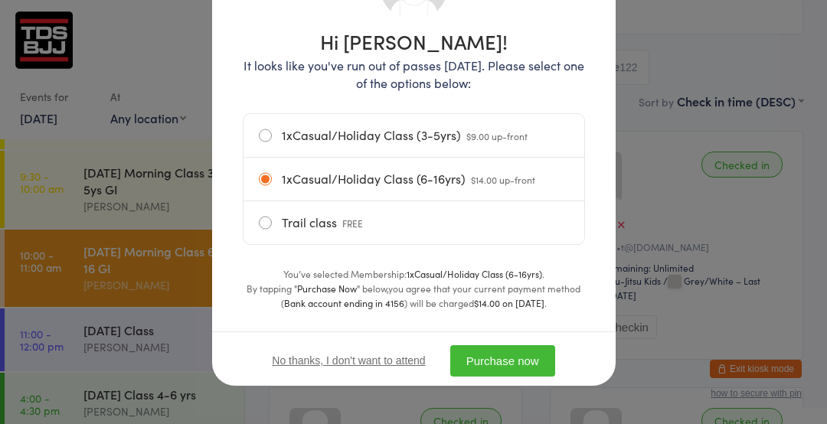 The height and width of the screenshot is (424, 827). I want to click on button: No thanks, I don't want to attend, so click(349, 361).